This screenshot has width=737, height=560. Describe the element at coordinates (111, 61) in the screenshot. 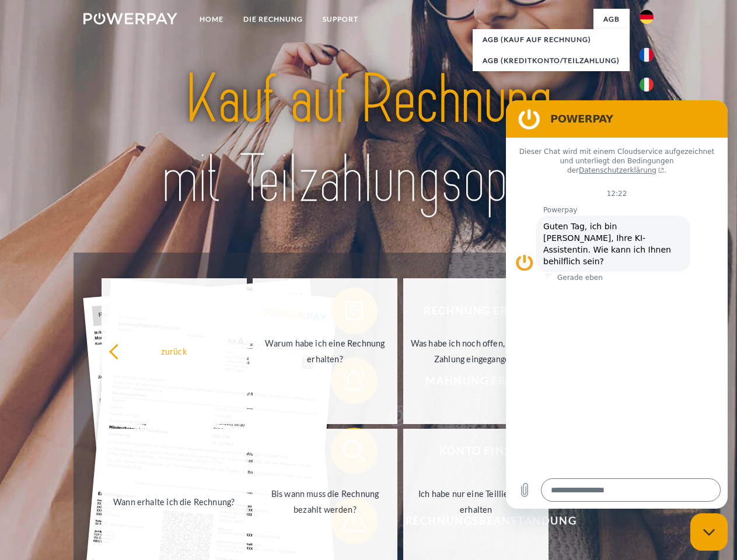

I see `p: Dieser Chat wird mit einem Cloudservice aufgezeichnet und unterliegt den Bedingungen der .` at that location.